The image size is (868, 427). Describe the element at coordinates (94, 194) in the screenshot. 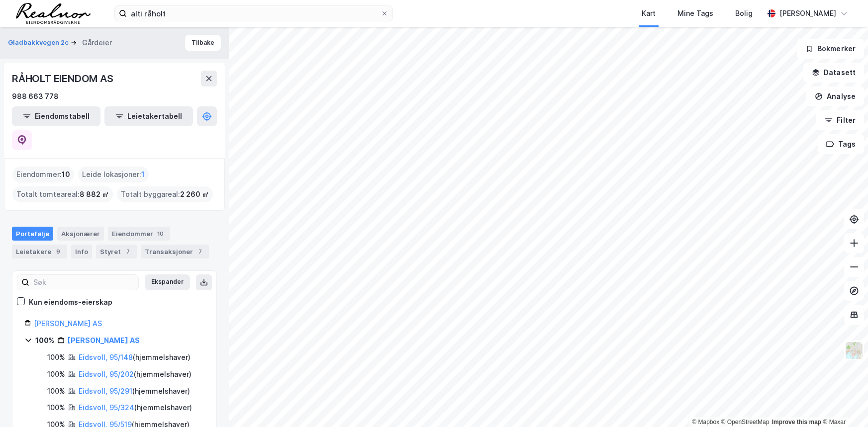

I see `span: 8 882 ㎡` at that location.